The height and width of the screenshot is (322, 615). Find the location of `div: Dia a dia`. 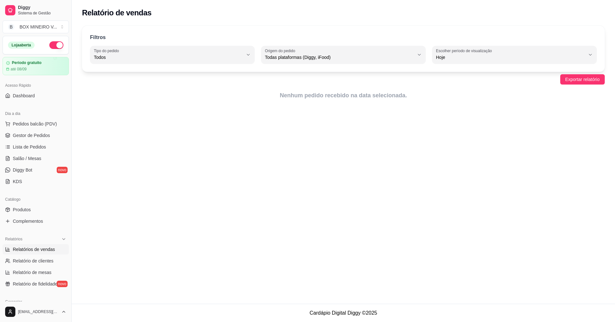

div: Dia a dia is located at coordinates (36, 114).